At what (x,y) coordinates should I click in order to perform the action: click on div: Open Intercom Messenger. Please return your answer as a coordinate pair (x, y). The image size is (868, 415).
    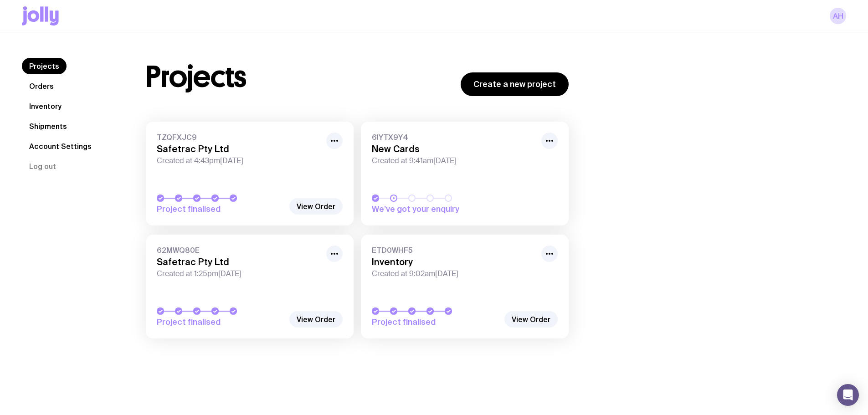
    Looking at the image, I should click on (848, 395).